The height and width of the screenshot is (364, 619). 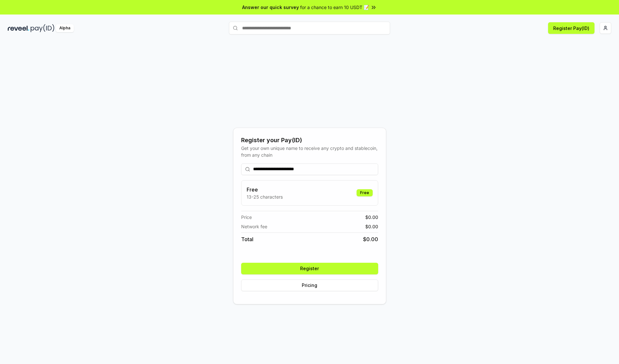 I want to click on div: Free, so click(x=364, y=193).